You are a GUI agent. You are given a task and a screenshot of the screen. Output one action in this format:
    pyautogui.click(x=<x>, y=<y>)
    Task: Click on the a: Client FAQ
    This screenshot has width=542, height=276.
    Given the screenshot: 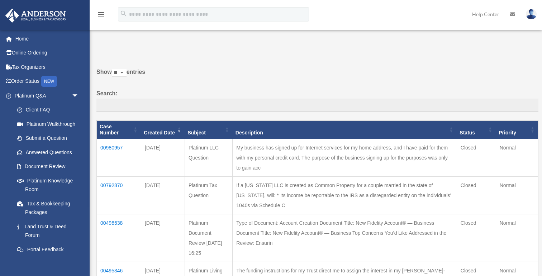 What is the action you would take?
    pyautogui.click(x=48, y=110)
    